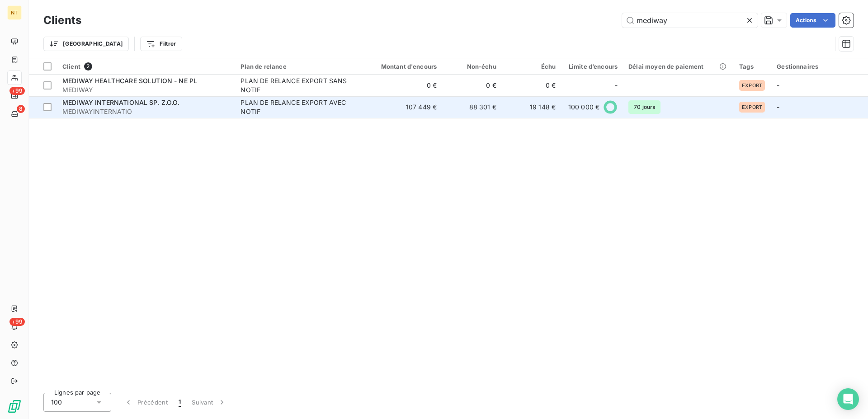 Image resolution: width=868 pixels, height=419 pixels. Describe the element at coordinates (121, 102) in the screenshot. I see `span: MEDIWAY INTERNATIONAL SP. Z.O.O.` at that location.